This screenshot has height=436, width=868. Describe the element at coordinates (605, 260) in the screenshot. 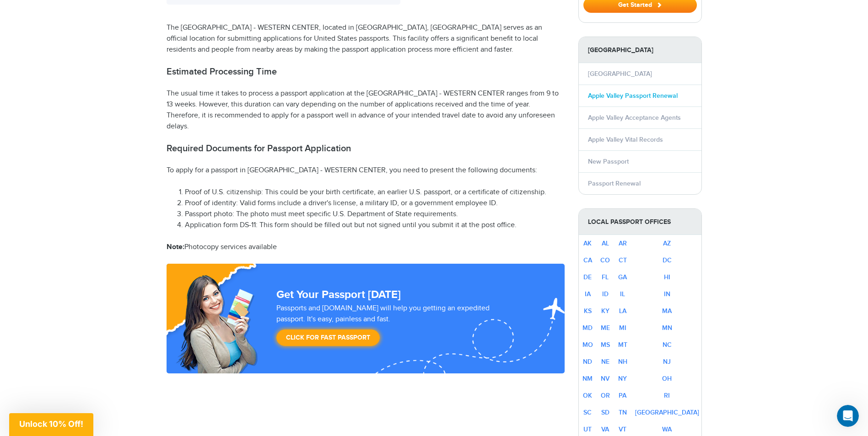

I see `a: CO` at that location.